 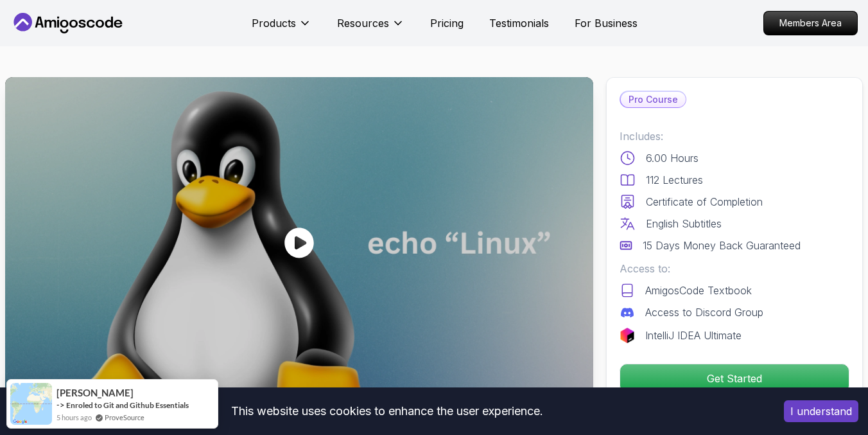 I want to click on img: jetbrains logo, so click(x=628, y=335).